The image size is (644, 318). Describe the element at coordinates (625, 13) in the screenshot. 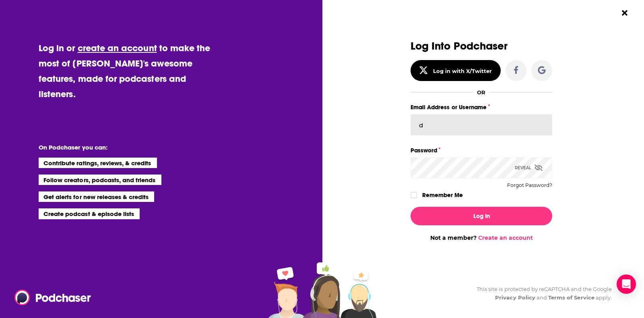

I see `button: Close Button` at that location.